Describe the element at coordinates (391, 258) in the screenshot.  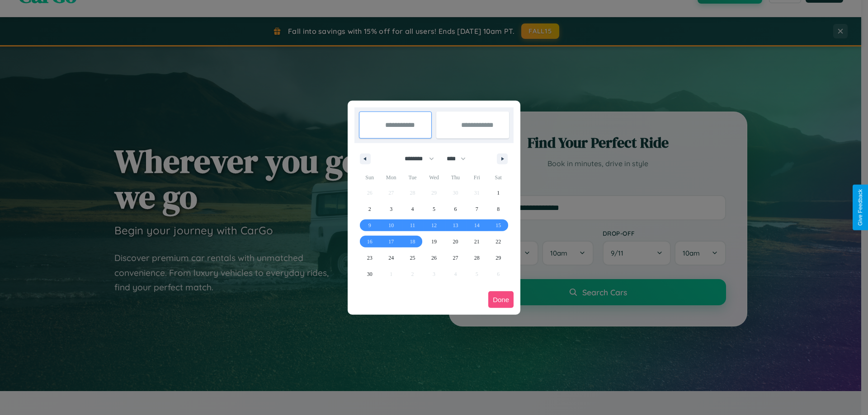
I see `button: 24` at that location.